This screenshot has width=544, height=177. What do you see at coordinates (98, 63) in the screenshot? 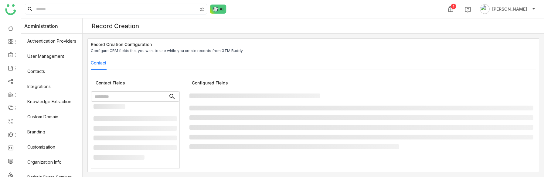
I see `button: Contact` at bounding box center [98, 63].